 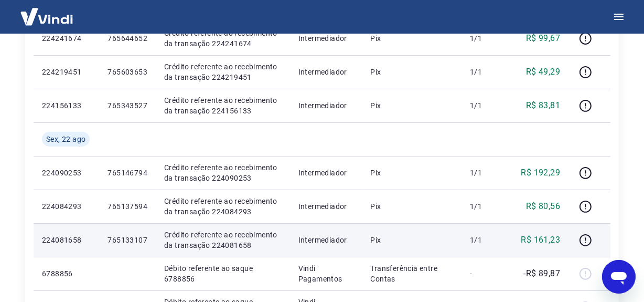 What do you see at coordinates (223, 206) in the screenshot?
I see `p: Crédito referente ao recebimento da transação 224084293` at bounding box center [223, 206].